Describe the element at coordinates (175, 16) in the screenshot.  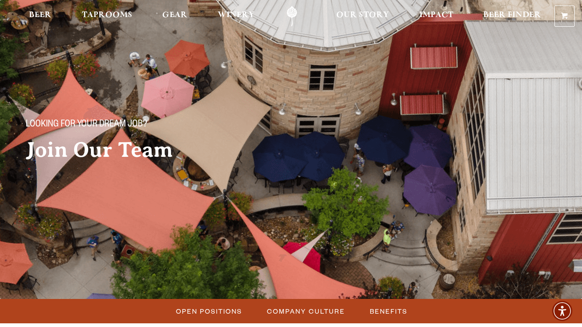
I see `a: Gear` at that location.